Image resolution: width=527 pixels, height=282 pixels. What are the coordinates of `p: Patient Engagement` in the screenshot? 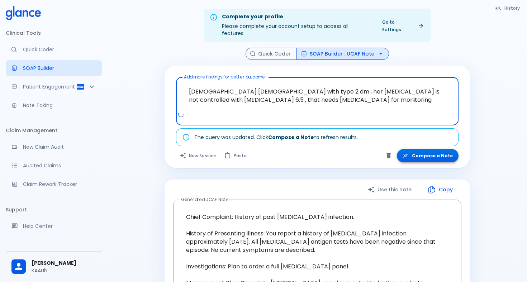 It's located at (49, 87).